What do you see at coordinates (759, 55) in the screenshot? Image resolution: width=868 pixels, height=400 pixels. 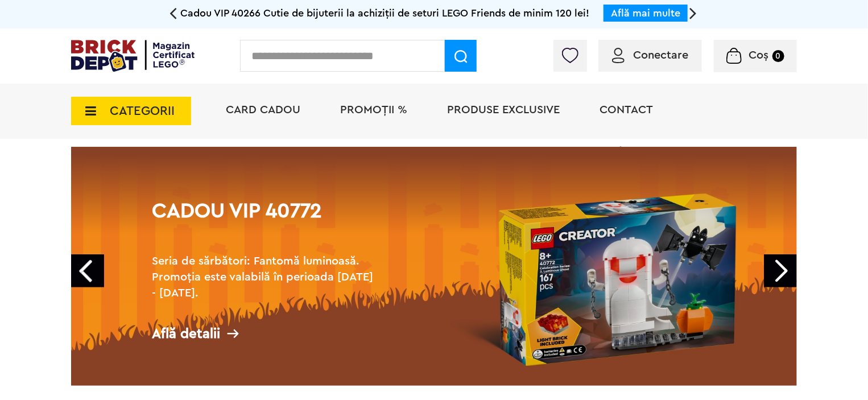 I see `span: Coș` at bounding box center [759, 55].